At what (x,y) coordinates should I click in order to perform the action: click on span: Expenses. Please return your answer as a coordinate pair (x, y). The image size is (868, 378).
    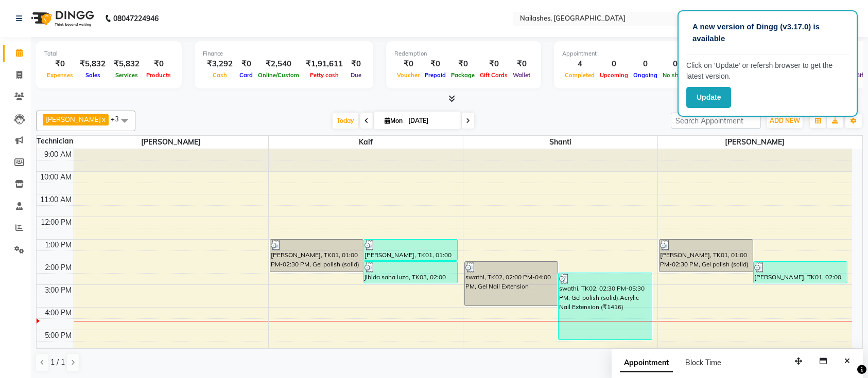
    Looking at the image, I should click on (60, 75).